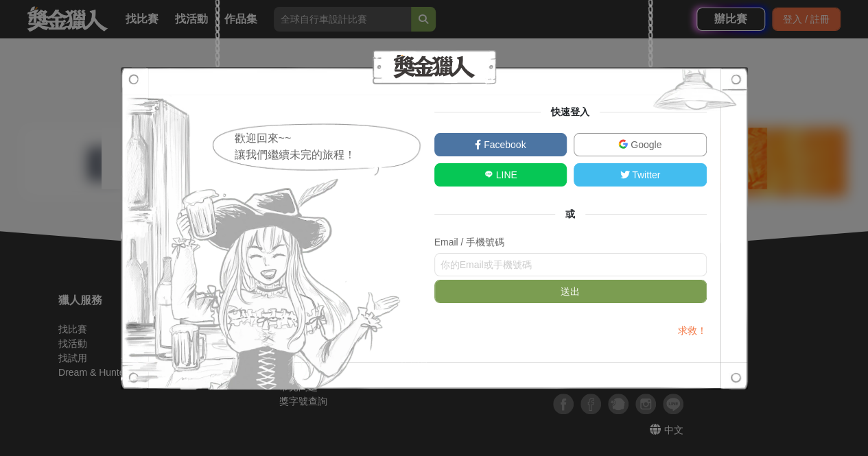 The width and height of the screenshot is (868, 456). Describe the element at coordinates (570, 112) in the screenshot. I see `span: 快速登入` at that location.